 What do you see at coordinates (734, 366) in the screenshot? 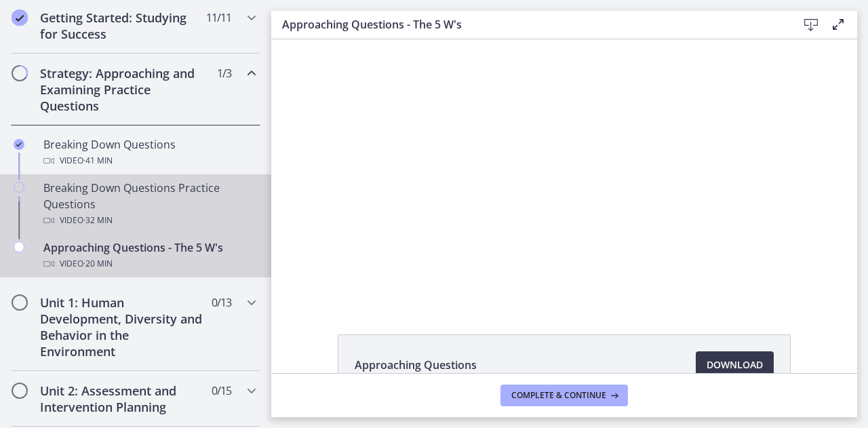
I see `a: Download` at bounding box center [734, 366].